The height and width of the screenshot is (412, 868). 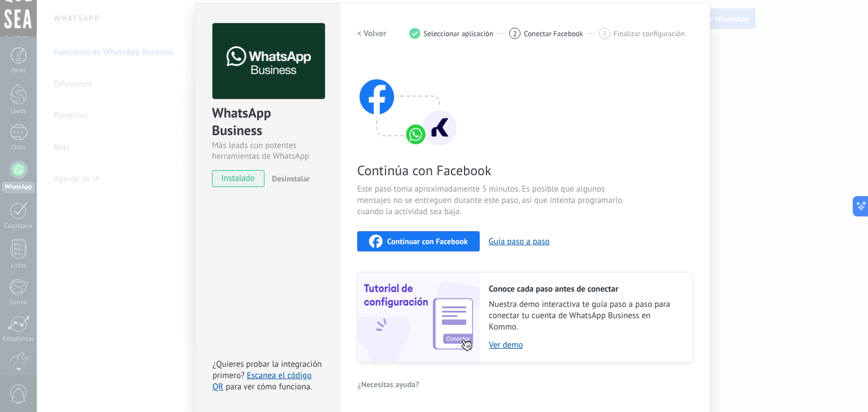 I want to click on button: Desinstalar, so click(x=288, y=179).